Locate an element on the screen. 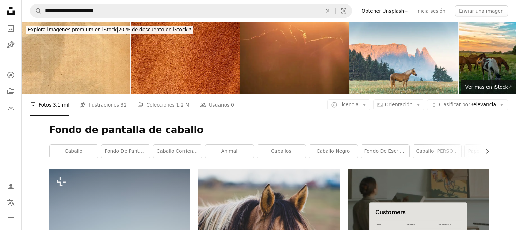  a: Inicia sesión is located at coordinates (431, 11).